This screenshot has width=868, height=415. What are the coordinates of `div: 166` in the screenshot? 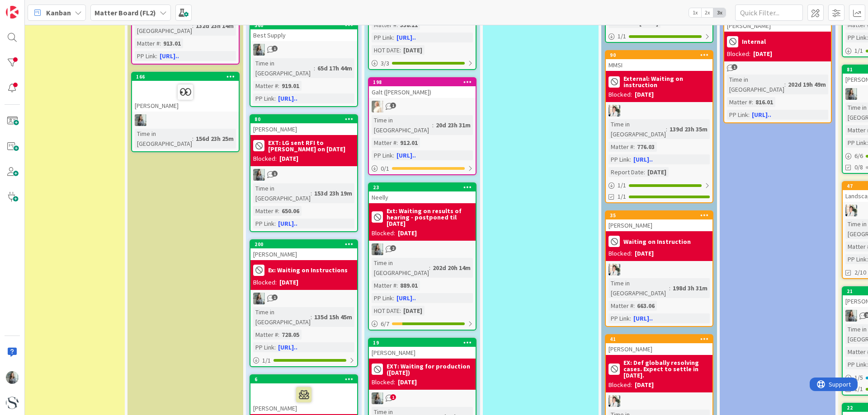 It's located at (185, 77).